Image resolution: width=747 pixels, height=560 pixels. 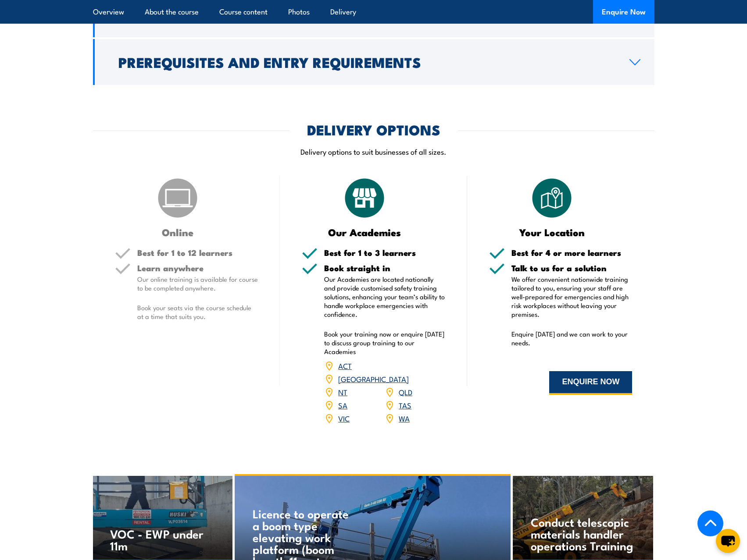 I want to click on h5: Best for 1 to 3 learners, so click(x=384, y=252).